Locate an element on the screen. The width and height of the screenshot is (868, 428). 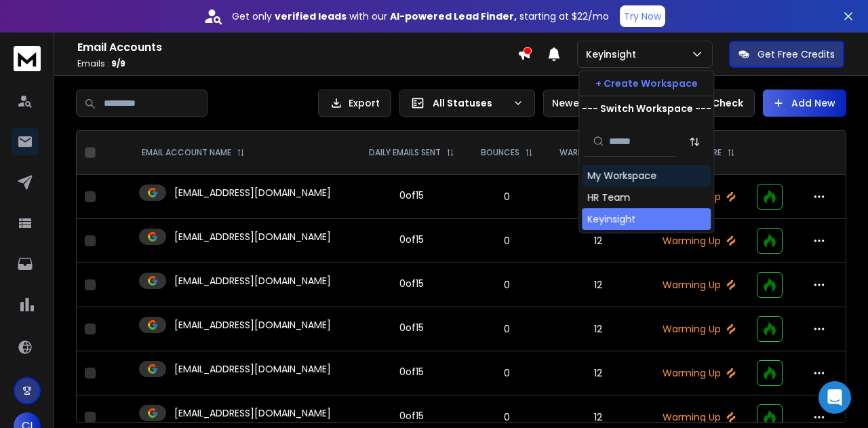
button: Add New is located at coordinates (805, 103).